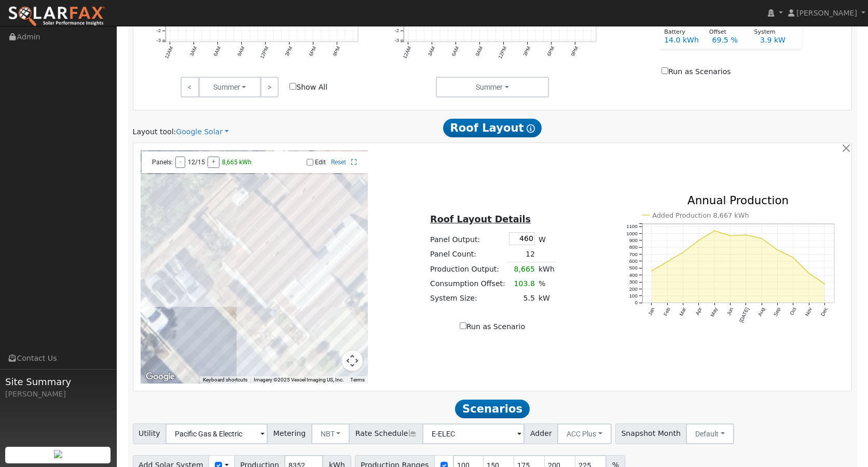 Image resolution: width=868 pixels, height=467 pixels. Describe the element at coordinates (58, 381) in the screenshot. I see `span: Site Summary` at that location.